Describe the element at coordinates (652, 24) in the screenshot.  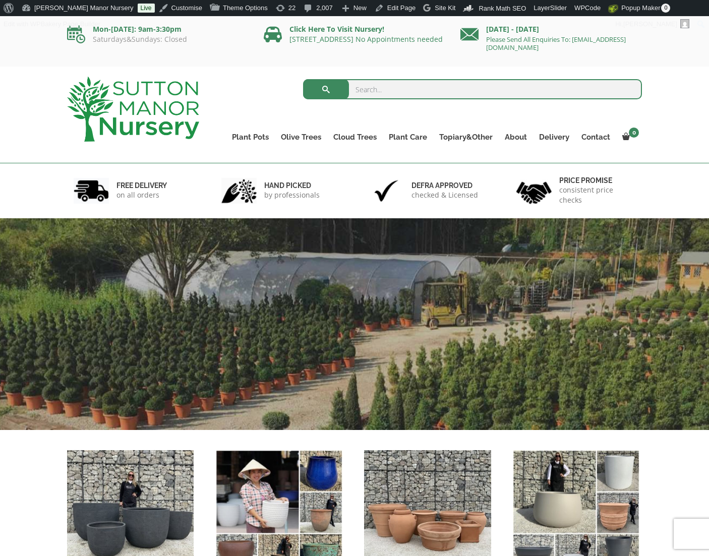
I see `a: Hi,` at that location.